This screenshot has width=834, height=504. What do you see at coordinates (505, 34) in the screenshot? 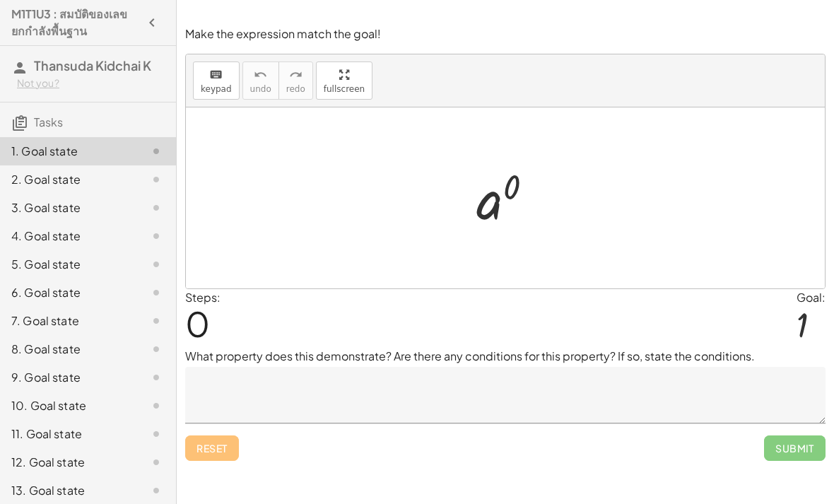
I see `p: Make the expression match the goal!` at bounding box center [505, 34].